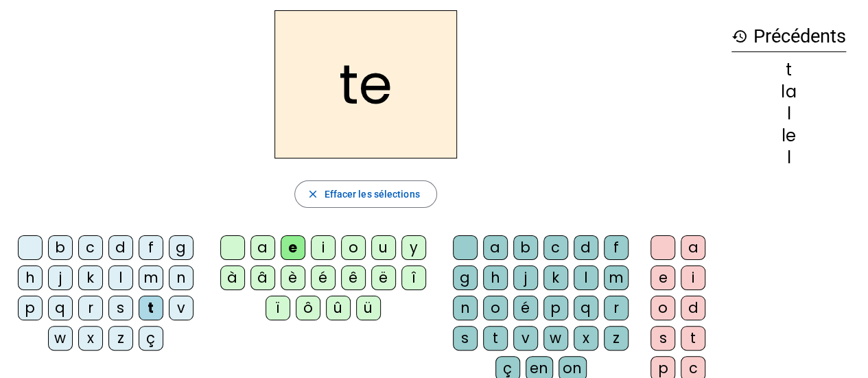 The height and width of the screenshot is (378, 868). I want to click on h2: te, so click(366, 85).